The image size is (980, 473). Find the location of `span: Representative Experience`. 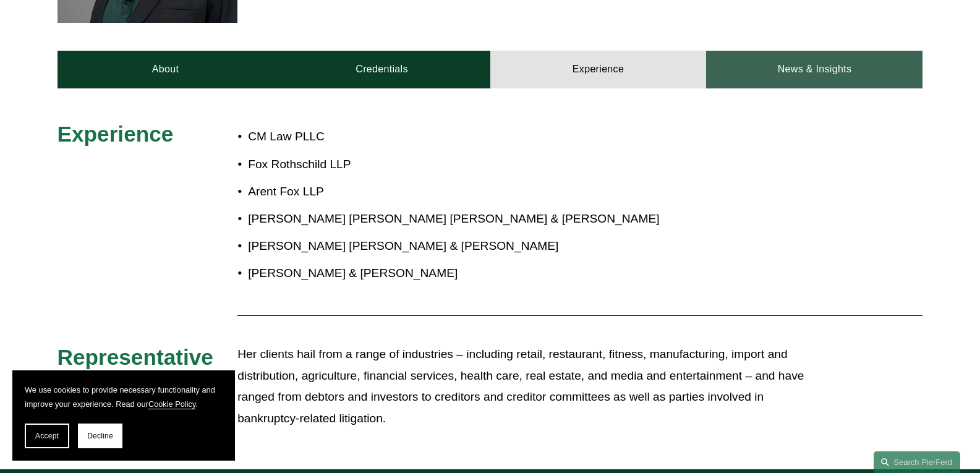

span: Representative Experience is located at coordinates (139, 371).